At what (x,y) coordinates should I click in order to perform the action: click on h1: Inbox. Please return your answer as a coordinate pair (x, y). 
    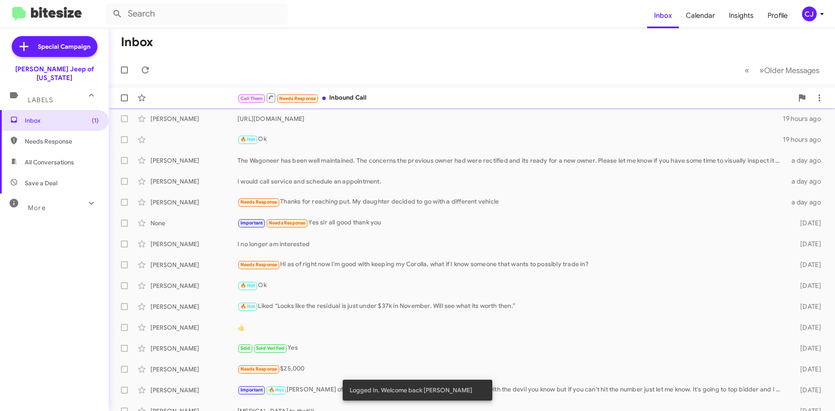
    Looking at the image, I should click on (137, 42).